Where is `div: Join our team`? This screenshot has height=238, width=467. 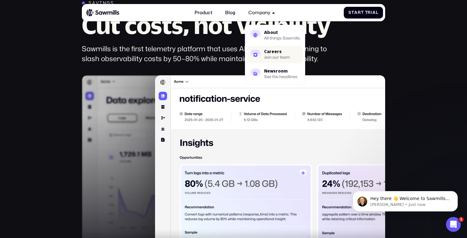
div: Join our team is located at coordinates (277, 58).